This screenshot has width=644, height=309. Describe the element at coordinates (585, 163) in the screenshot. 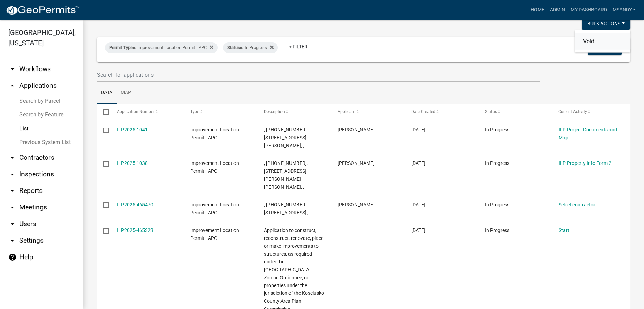

I see `a: ILP Property Info Form 2` at that location.